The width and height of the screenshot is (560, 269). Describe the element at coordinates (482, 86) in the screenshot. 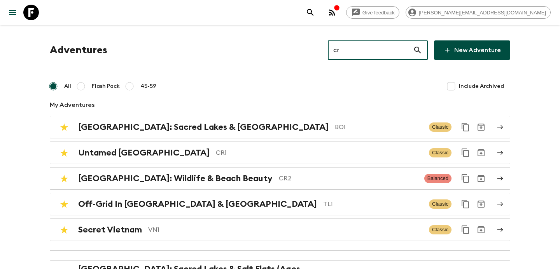

I see `span: Include Archived` at that location.